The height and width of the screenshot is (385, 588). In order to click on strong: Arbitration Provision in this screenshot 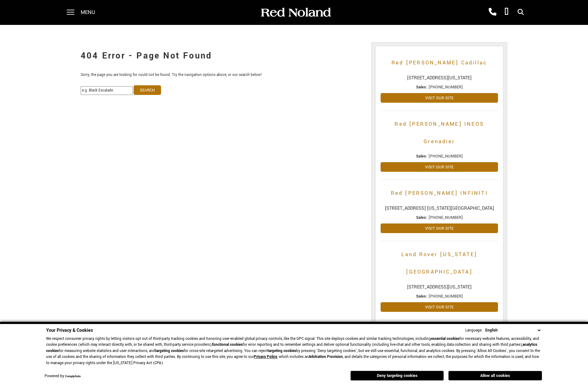, I will do `click(326, 356)`.